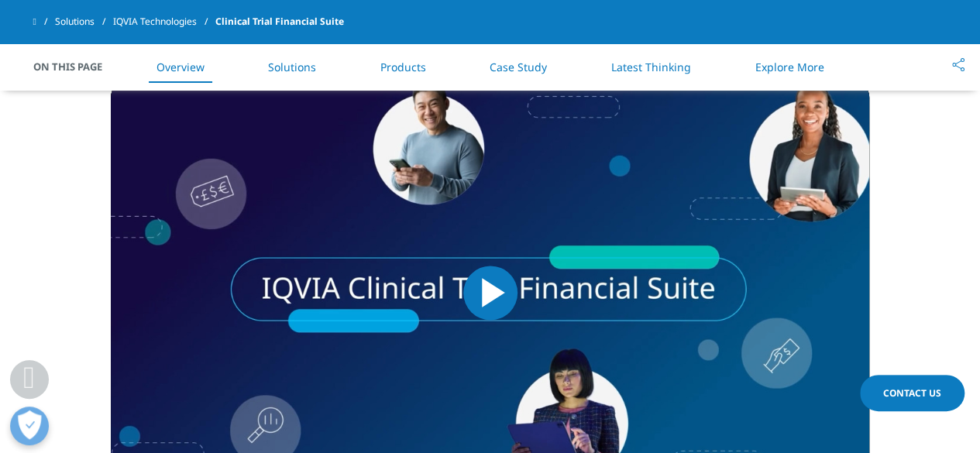  I want to click on span: On This Page, so click(76, 67).